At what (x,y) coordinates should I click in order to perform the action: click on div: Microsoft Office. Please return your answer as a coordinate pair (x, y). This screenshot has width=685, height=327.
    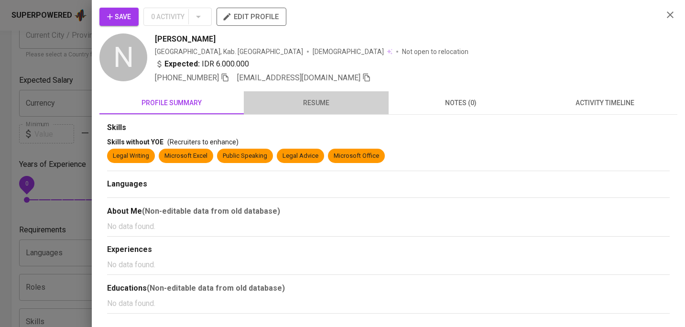
    Looking at the image, I should click on (356, 156).